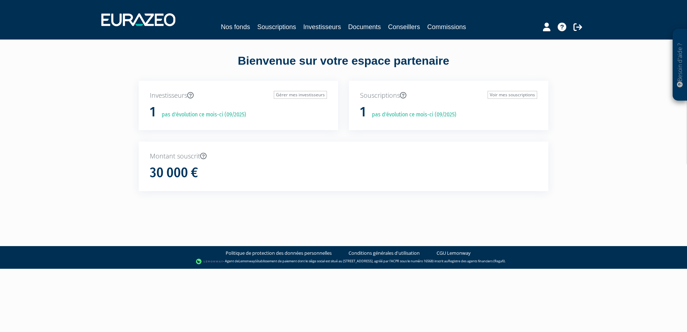 This screenshot has height=332, width=687. I want to click on a: Conseillers, so click(404, 27).